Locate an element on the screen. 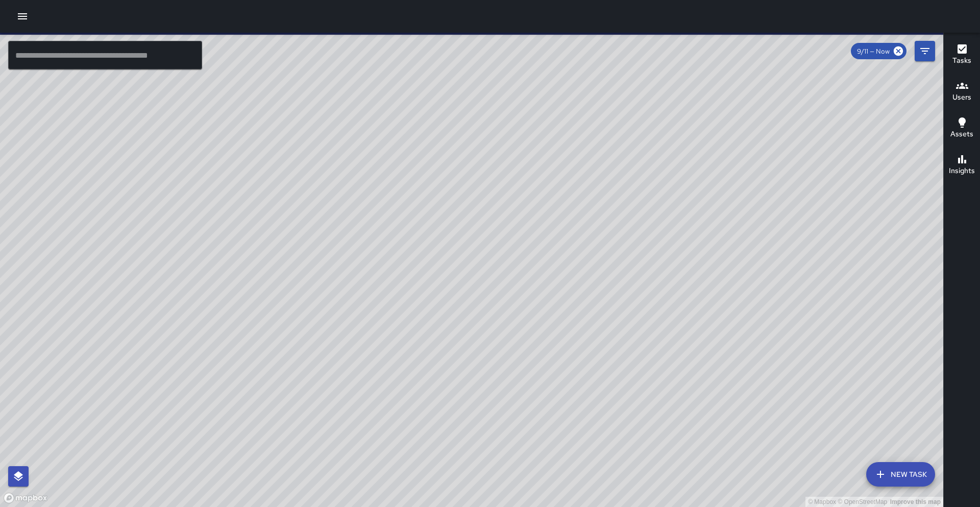 The height and width of the screenshot is (507, 980). button: Insights is located at coordinates (961, 166).